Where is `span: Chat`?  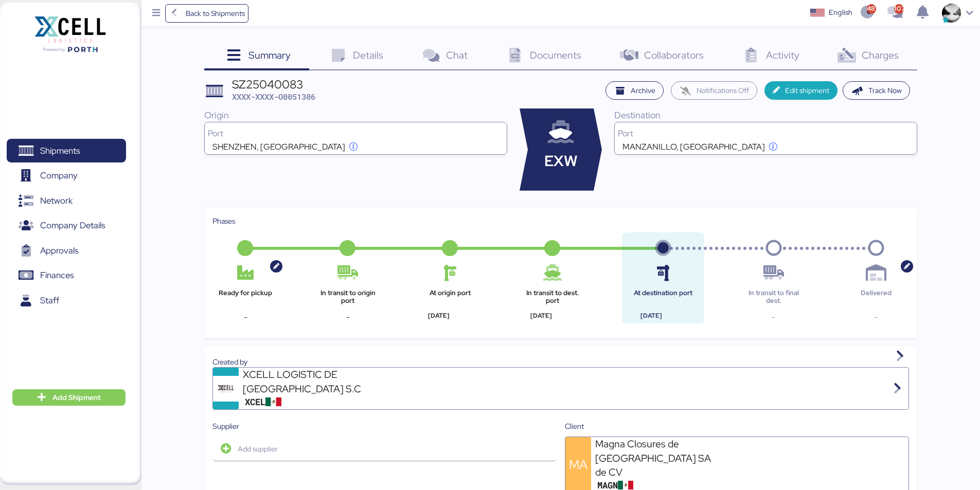
span: Chat is located at coordinates (457, 55).